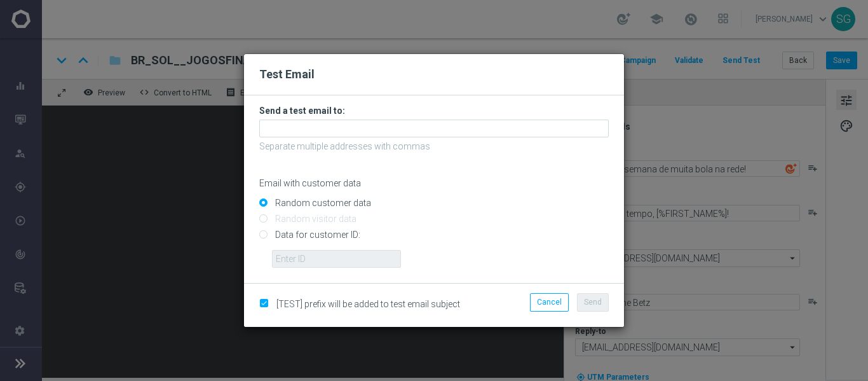 The width and height of the screenshot is (868, 381). Describe the element at coordinates (337, 259) in the screenshot. I see `input: Enter ID` at that location.